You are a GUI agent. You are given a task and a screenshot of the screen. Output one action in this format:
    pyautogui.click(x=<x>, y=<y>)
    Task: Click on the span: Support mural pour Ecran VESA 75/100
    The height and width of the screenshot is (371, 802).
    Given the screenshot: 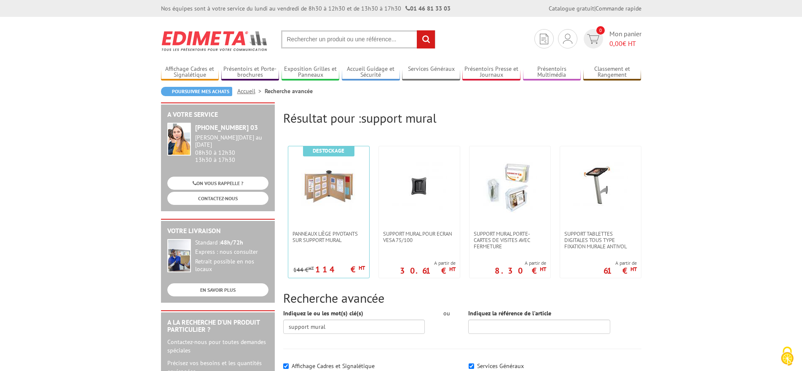 What is the action you would take?
    pyautogui.click(x=419, y=237)
    